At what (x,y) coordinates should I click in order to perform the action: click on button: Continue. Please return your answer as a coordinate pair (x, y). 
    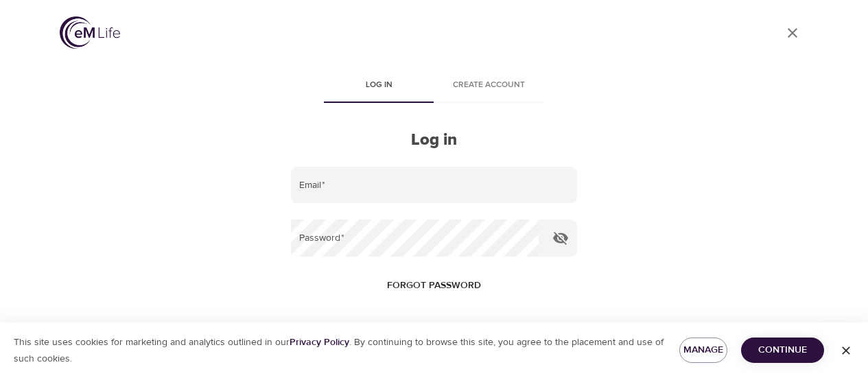
    Looking at the image, I should click on (782, 350).